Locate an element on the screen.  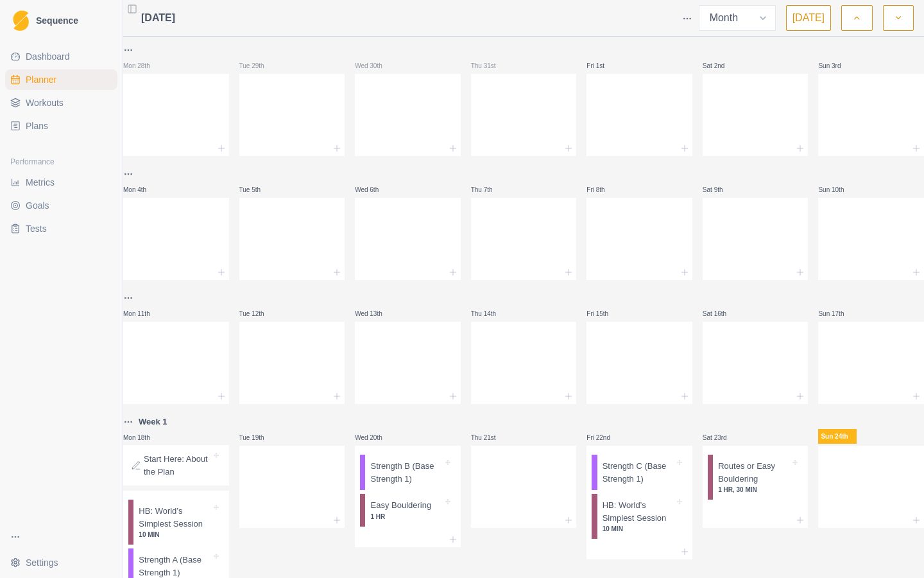
p: 1 HR is located at coordinates (406, 516).